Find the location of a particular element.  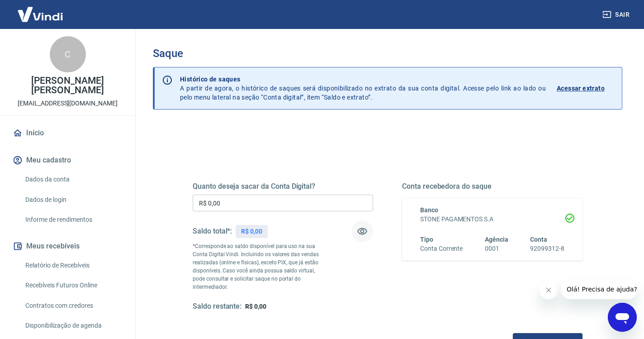

span: Tipo is located at coordinates (427, 239).